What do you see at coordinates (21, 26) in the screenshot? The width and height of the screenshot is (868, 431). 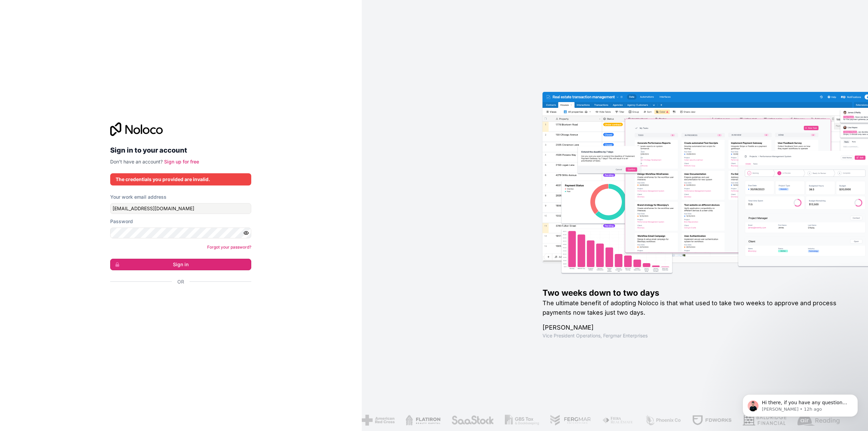 I see `img: Profile image for Darragh` at bounding box center [21, 26].